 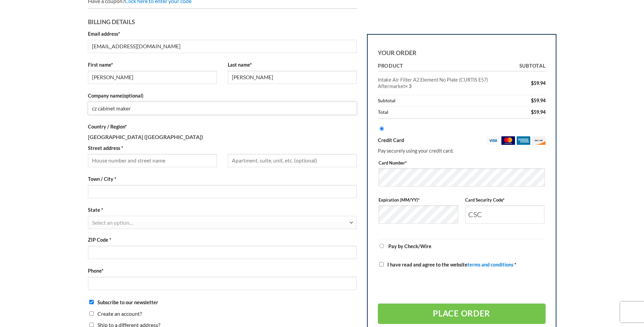 What do you see at coordinates (505, 214) in the screenshot?
I see `input: CSC` at bounding box center [505, 214].